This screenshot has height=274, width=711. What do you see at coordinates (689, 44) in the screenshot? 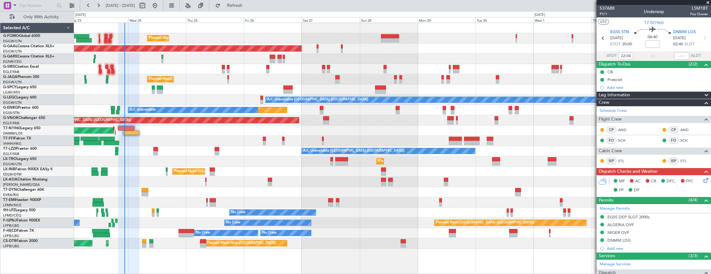
I see `span: ELDT` at bounding box center [689, 44].